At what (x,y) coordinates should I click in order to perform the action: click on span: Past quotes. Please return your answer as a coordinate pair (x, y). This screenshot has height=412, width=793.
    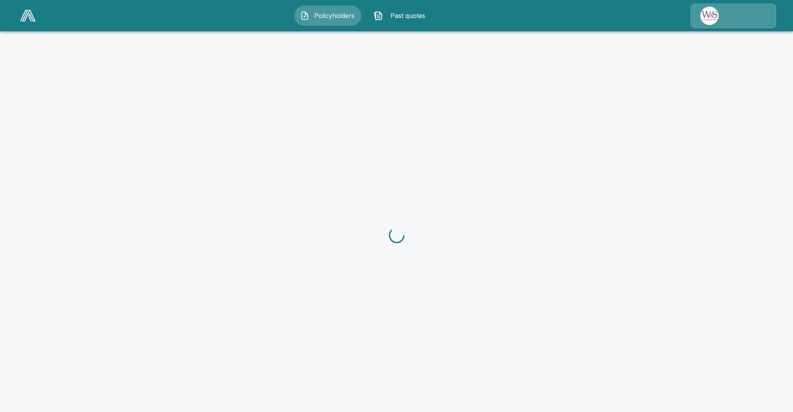
    Looking at the image, I should click on (407, 16).